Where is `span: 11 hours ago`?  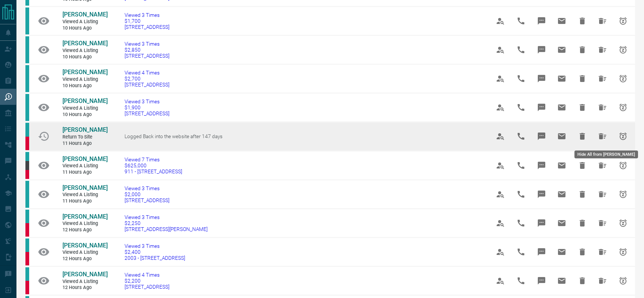
span: 11 hours ago is located at coordinates (85, 172).